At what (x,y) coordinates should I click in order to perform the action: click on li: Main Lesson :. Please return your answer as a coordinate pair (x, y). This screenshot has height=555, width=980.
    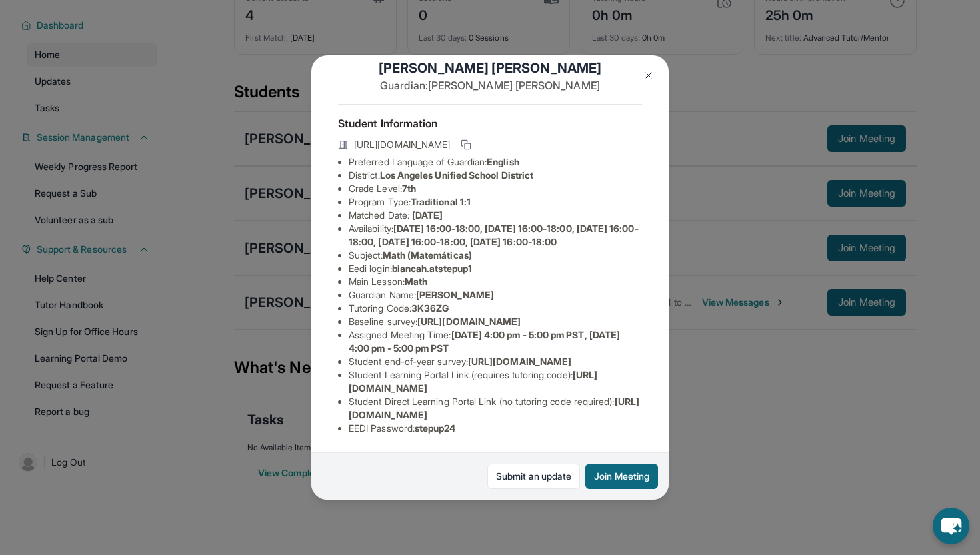
    Looking at the image, I should click on (495, 282).